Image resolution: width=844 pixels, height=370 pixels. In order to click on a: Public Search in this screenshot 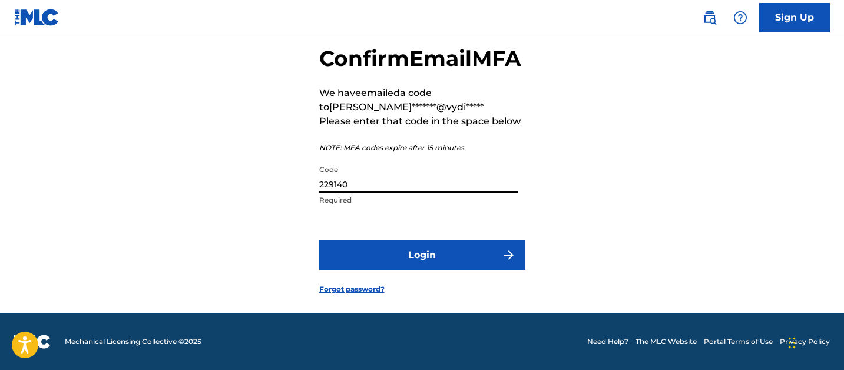, I will do `click(710, 18)`.